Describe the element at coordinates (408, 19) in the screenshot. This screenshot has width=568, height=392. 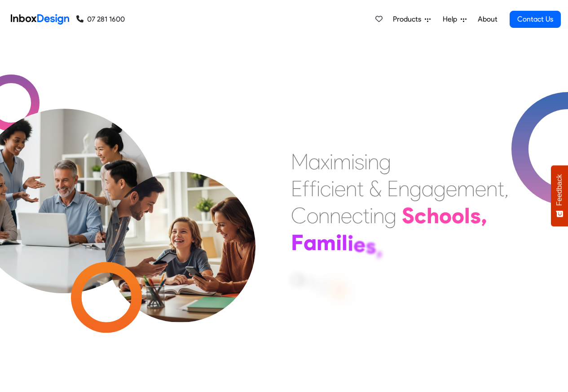
I see `span: Products` at that location.